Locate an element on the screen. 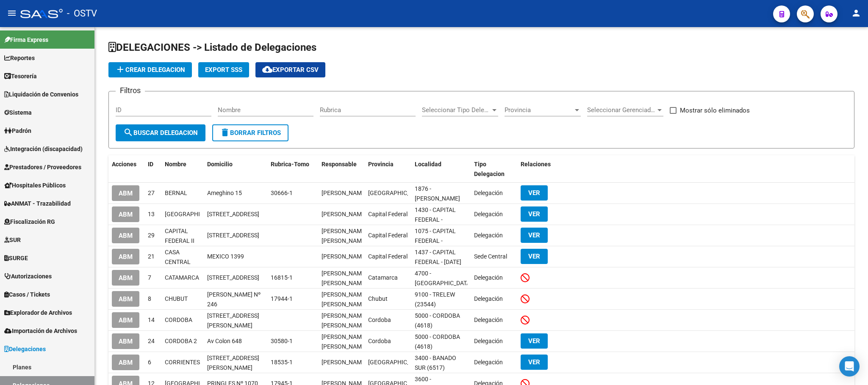 This screenshot has width=868, height=385. span: Provincia is located at coordinates (539, 110).